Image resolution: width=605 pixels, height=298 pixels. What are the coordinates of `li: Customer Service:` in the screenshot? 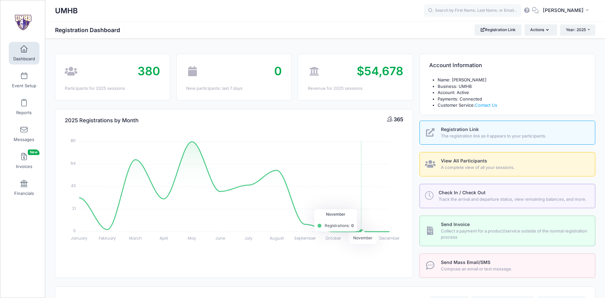 It's located at (512, 105).